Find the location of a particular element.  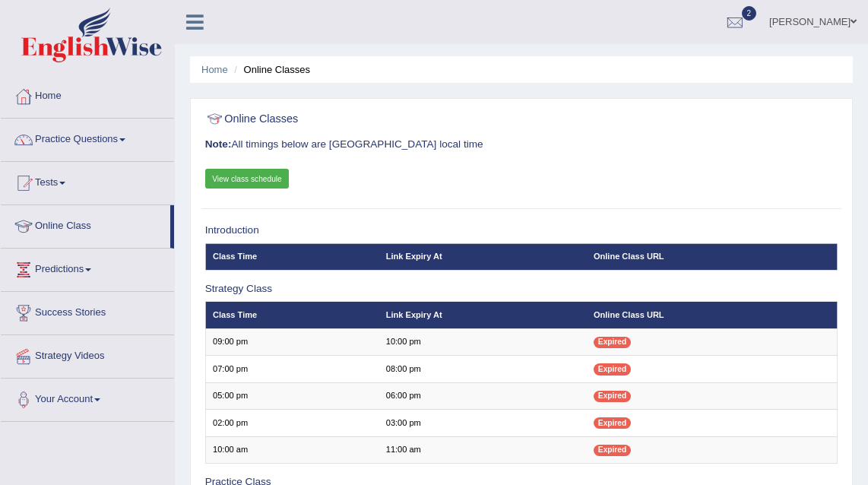

a: Strategy Videos is located at coordinates (88, 355).